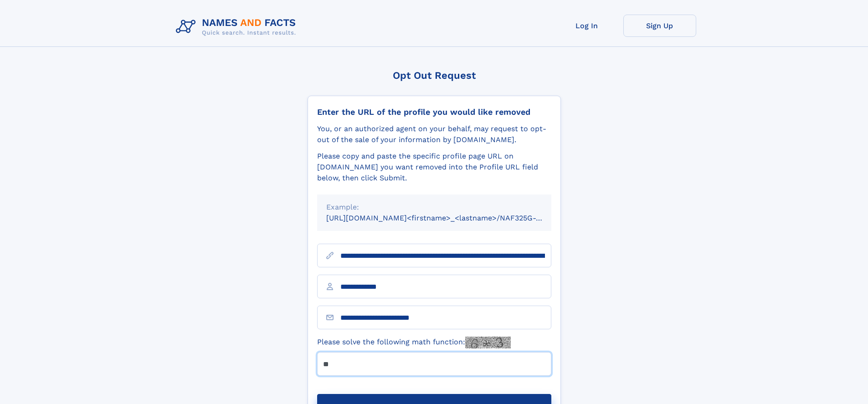 Image resolution: width=868 pixels, height=404 pixels. What do you see at coordinates (414, 342) in the screenshot?
I see `label: Please solve the following math function:` at bounding box center [414, 342].